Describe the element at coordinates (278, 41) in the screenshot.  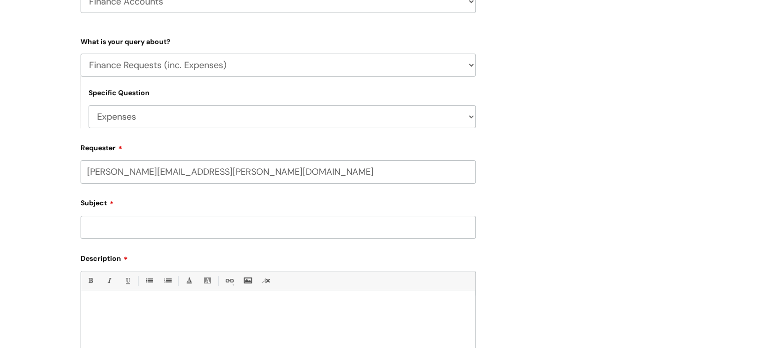
I see `label: What is your query about?` at that location.